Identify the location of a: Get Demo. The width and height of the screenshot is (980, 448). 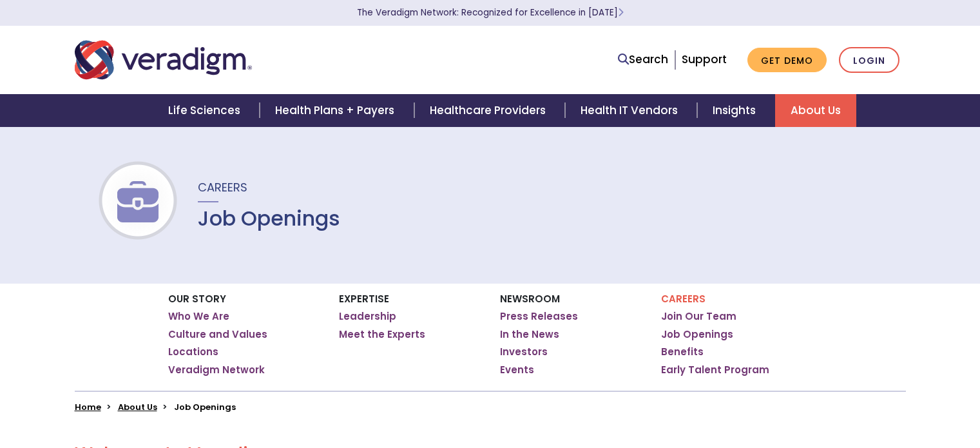
(787, 60).